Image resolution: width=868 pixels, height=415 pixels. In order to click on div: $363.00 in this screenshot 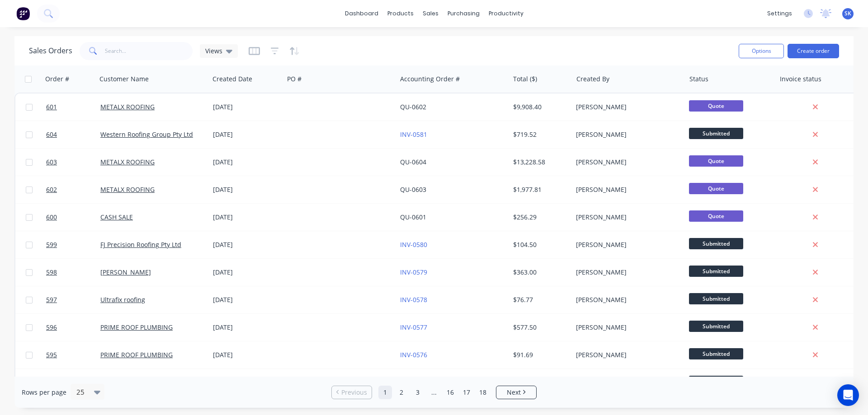, I will do `click(539, 273)`.